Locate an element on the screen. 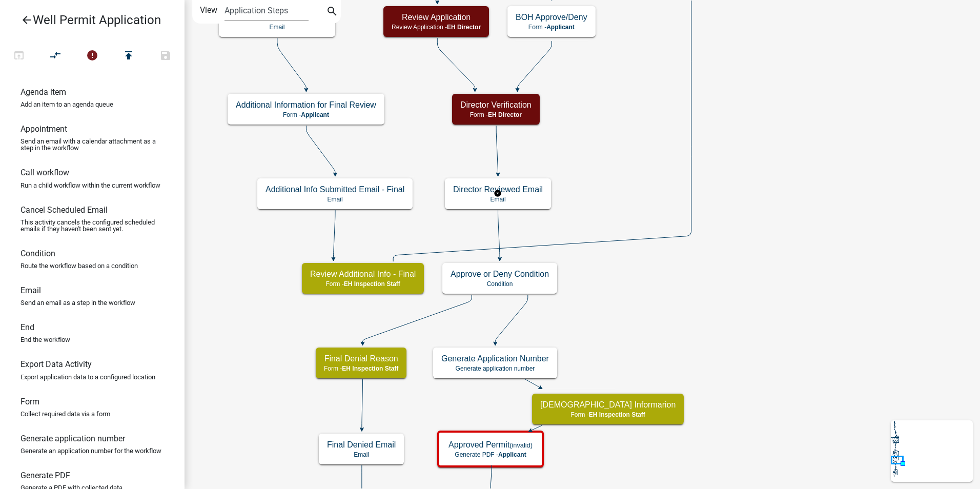 The width and height of the screenshot is (980, 489). p: Review Application - is located at coordinates (436, 27).